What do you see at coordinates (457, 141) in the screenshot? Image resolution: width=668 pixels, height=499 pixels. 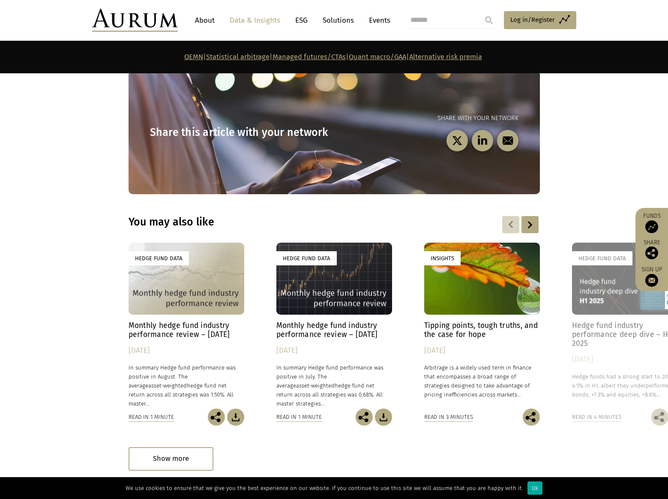 I see `img: twitter-black.svg` at bounding box center [457, 141].